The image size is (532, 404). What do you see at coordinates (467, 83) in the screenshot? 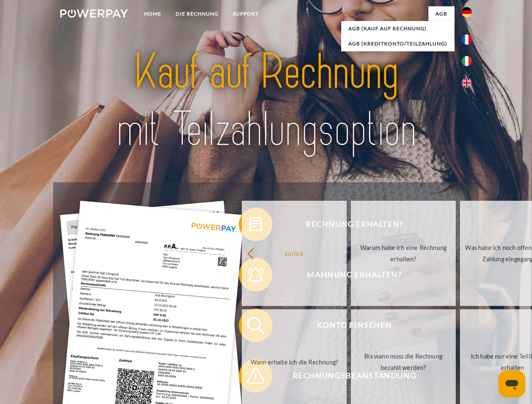
I see `img: en` at bounding box center [467, 83].